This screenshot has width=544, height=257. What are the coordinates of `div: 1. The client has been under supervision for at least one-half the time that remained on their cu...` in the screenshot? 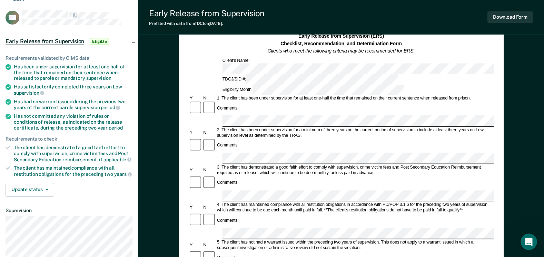 It's located at (355, 98).